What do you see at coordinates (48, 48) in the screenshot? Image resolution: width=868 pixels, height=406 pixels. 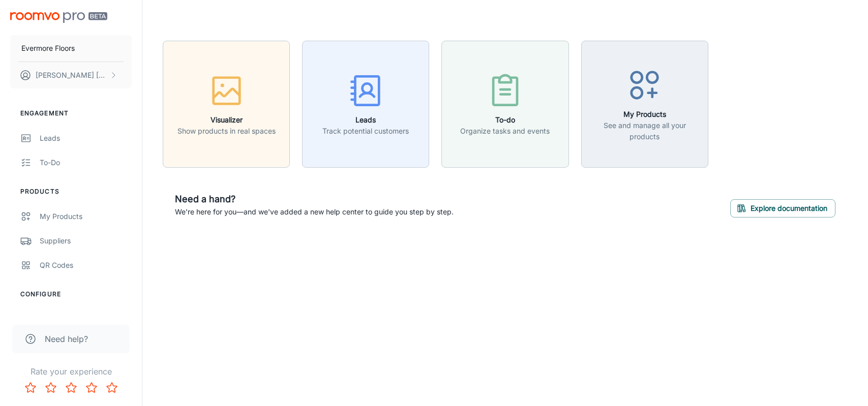 I see `p: Evermore Floors` at bounding box center [48, 48].